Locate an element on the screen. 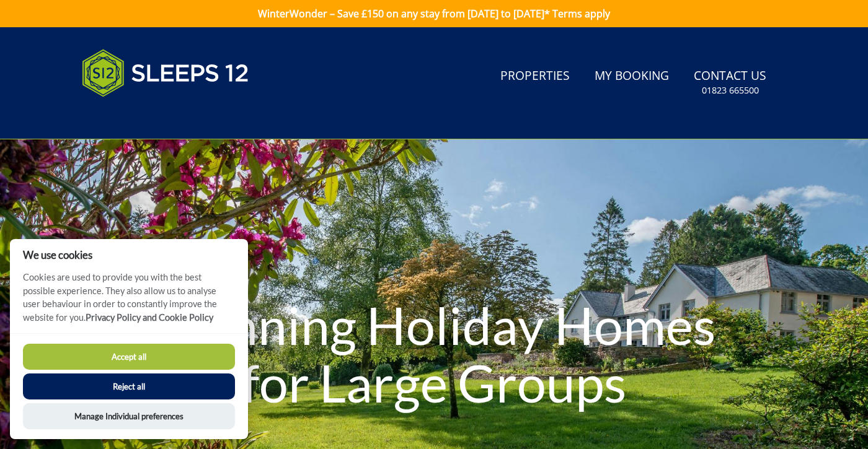  p: Cookies are used to provide you with the best possible experience. They also allow us to analyse ... is located at coordinates (129, 301).